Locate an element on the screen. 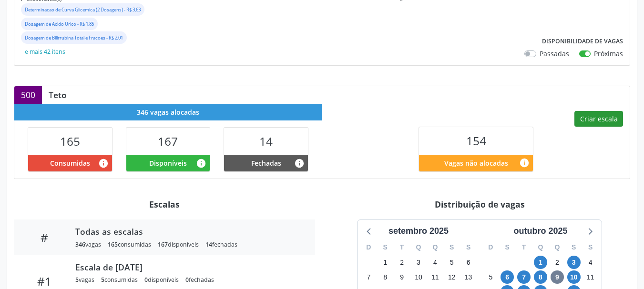  span: sexta-feira, 3 de outubro de 2025 is located at coordinates (574, 262).